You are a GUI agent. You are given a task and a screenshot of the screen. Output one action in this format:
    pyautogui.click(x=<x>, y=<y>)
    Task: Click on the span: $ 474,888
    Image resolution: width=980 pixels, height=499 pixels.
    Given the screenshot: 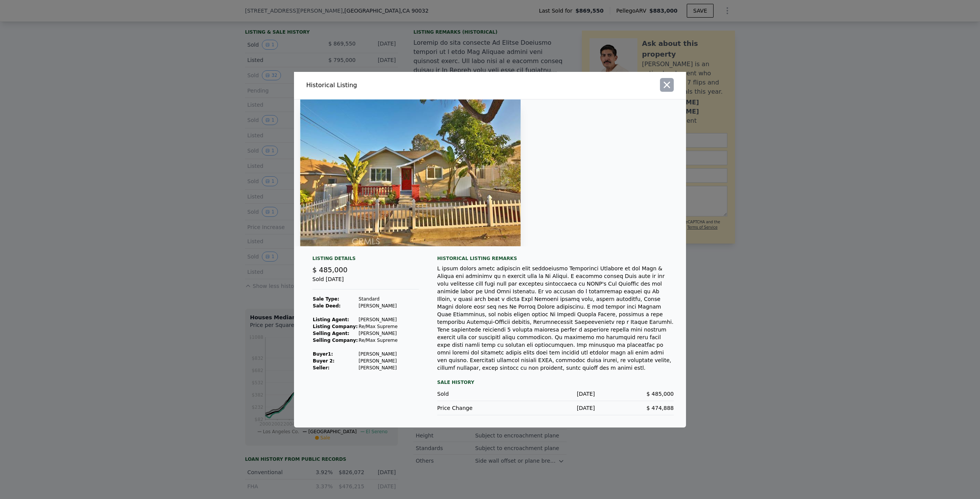 What is the action you would take?
    pyautogui.click(x=660, y=408)
    